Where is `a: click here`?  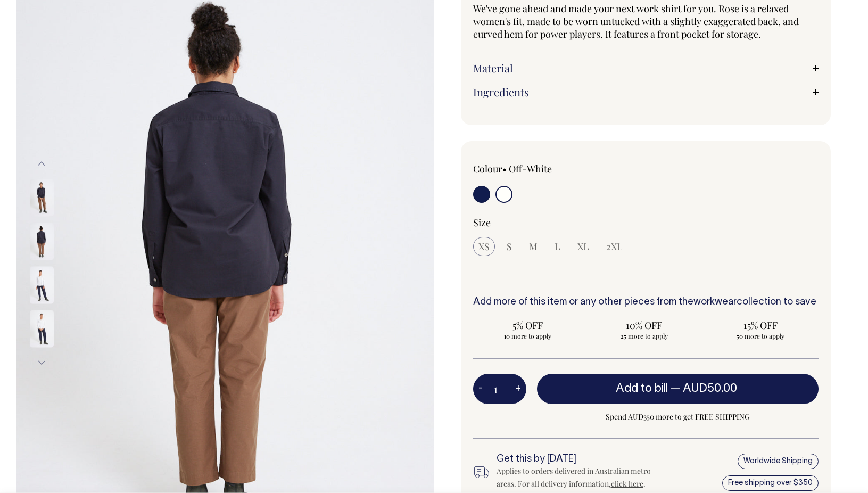 a: click here is located at coordinates (627, 483).